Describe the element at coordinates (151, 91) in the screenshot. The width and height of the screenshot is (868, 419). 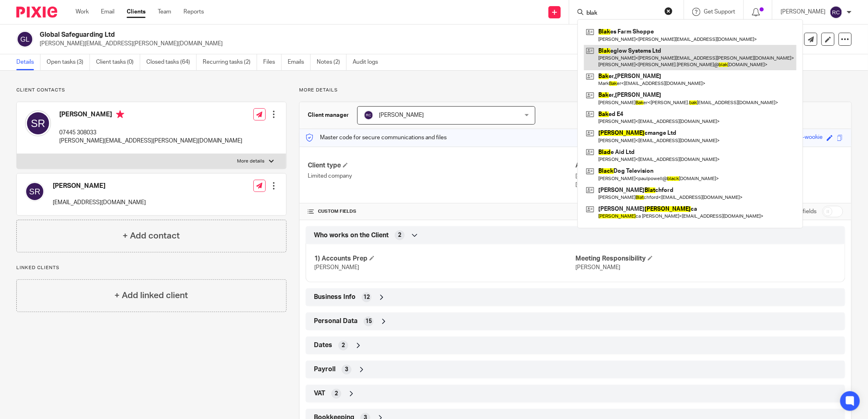
I see `p: Client contacts` at that location.